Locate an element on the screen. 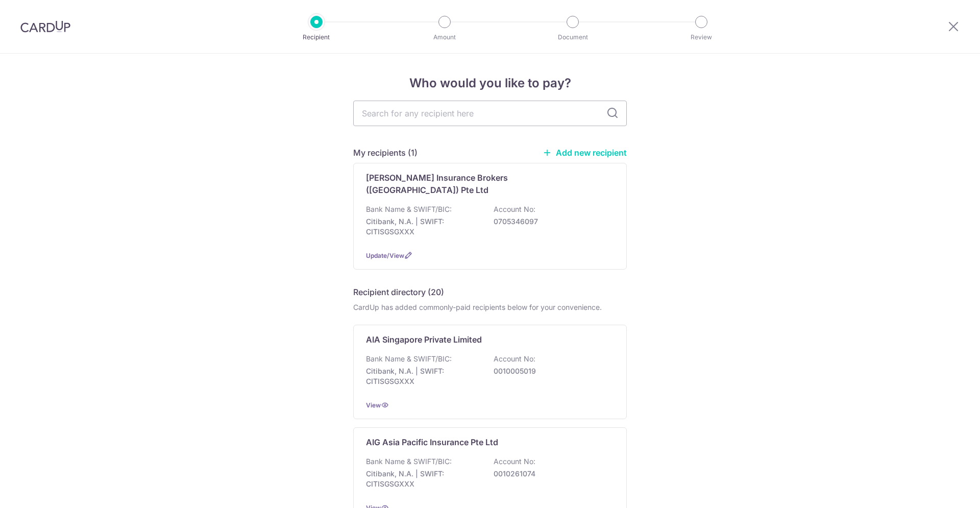  p: Recipient is located at coordinates (316, 37).